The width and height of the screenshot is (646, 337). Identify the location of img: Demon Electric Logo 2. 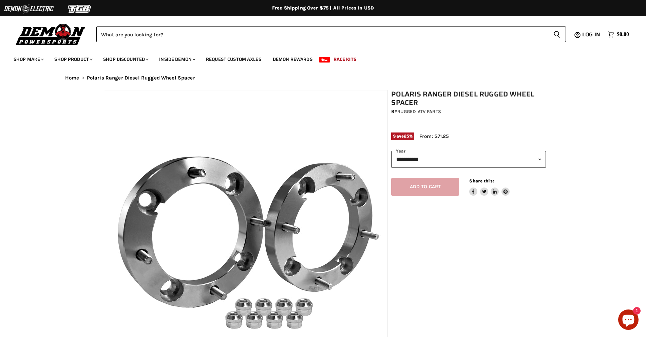
(29, 9).